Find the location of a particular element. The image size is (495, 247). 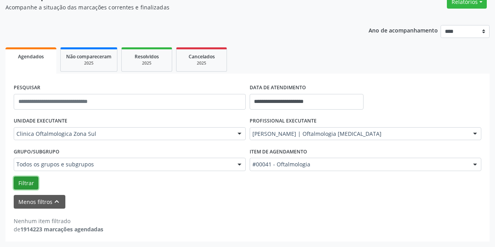

button: Filtrar is located at coordinates (26, 183).